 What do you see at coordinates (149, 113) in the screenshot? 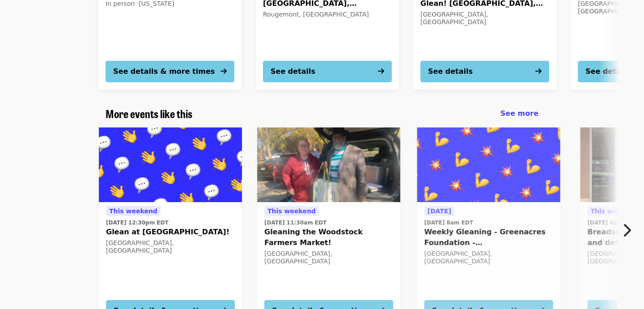
I see `span: More events like this` at bounding box center [149, 113].